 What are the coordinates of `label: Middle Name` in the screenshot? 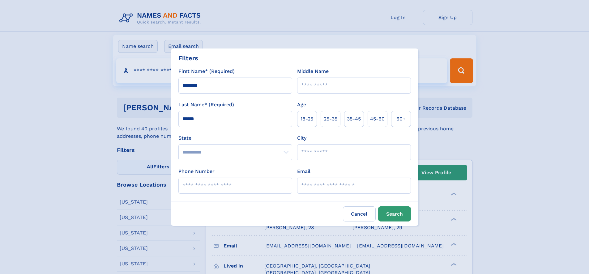 It's located at (313, 71).